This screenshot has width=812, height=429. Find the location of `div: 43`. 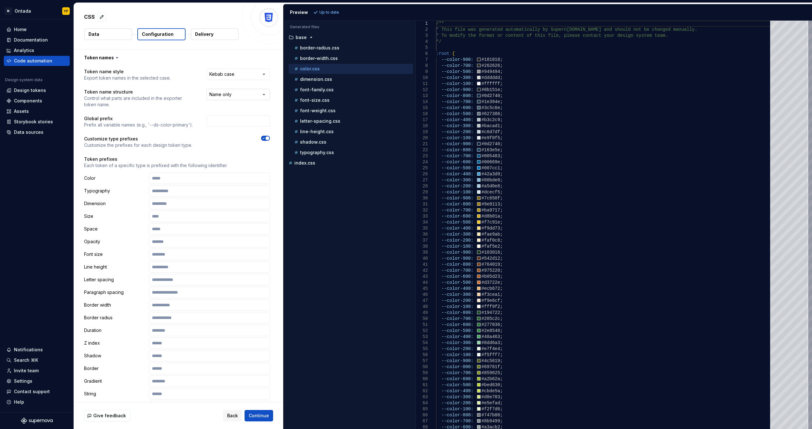

div: 43 is located at coordinates (422, 277).